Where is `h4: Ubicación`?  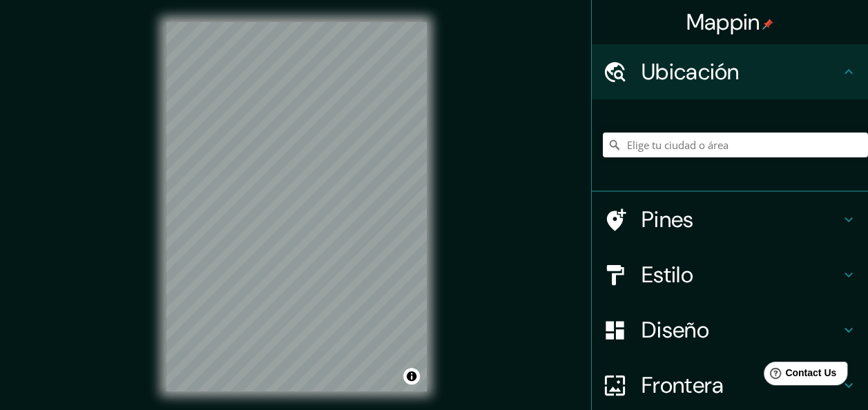 h4: Ubicación is located at coordinates (741, 72).